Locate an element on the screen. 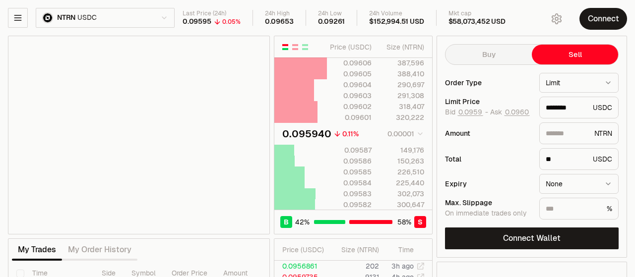 Image resolution: width=635 pixels, height=277 pixels. div: Order Type is located at coordinates (488, 83).